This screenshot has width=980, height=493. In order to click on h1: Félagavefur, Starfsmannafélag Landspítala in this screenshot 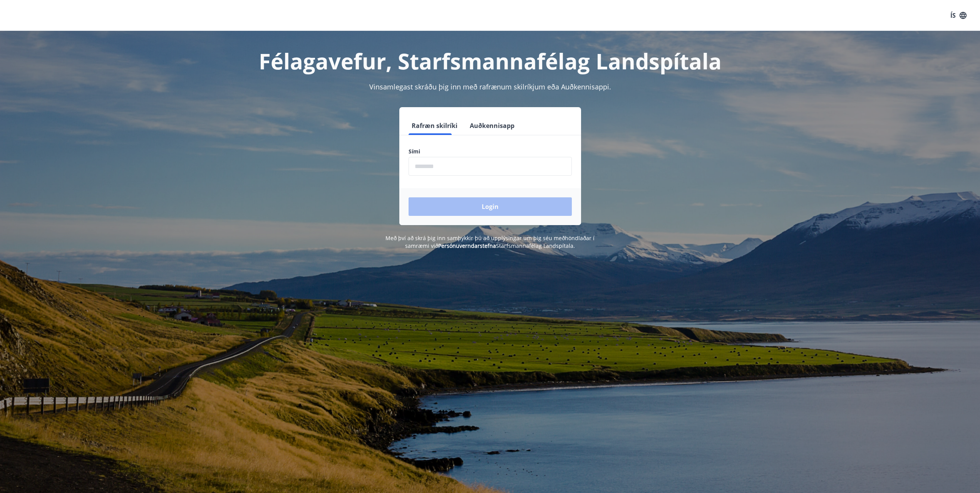, I will do `click(490, 61)`.